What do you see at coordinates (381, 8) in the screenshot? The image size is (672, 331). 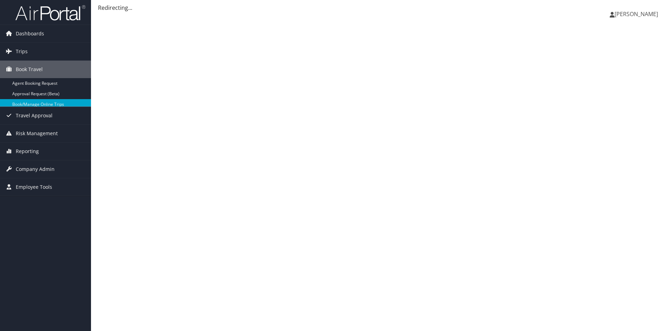 I see `div: Redirecting...` at bounding box center [381, 8].